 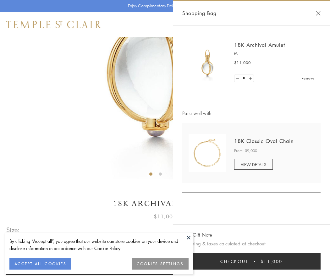 I want to click on span: VIEW DETAILS, so click(x=253, y=164).